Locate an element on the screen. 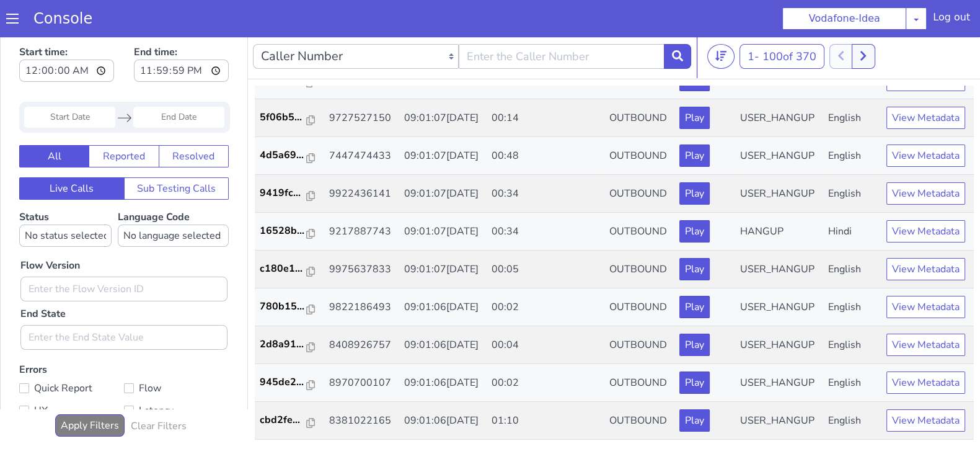  a: 945de2... is located at coordinates (290, 347).